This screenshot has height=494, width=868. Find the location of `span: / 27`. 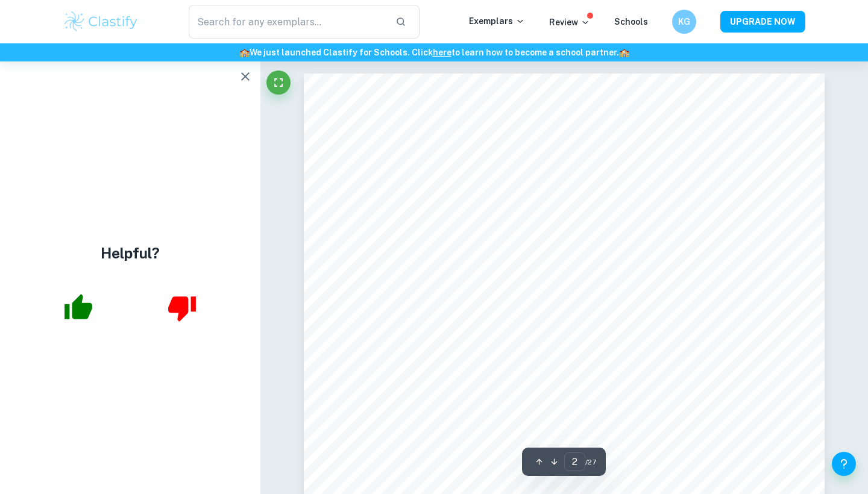

span: / 27 is located at coordinates (591, 462).